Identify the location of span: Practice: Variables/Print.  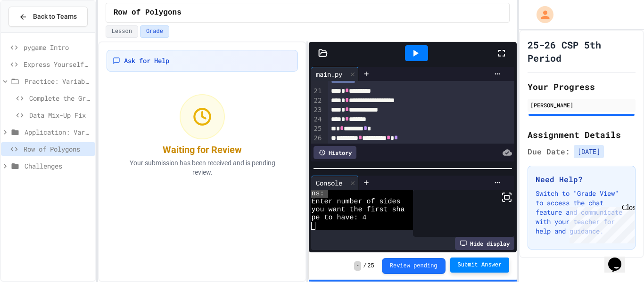
(58, 81).